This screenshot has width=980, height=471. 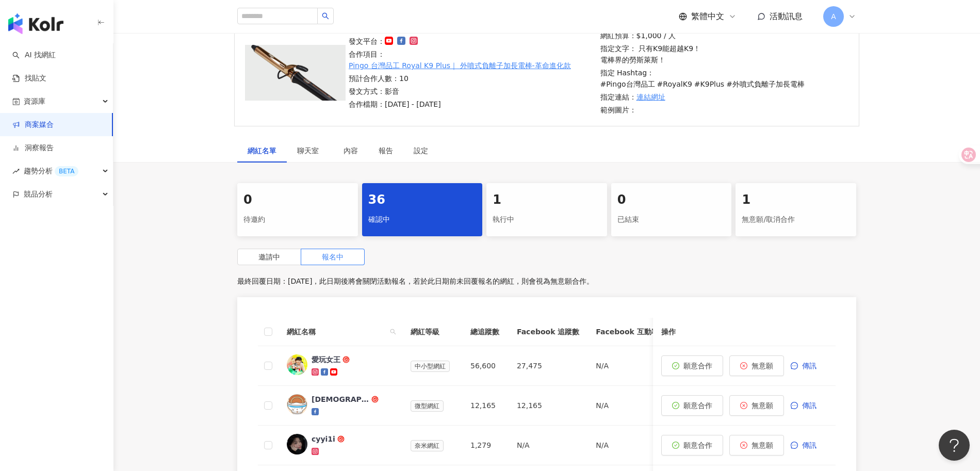 What do you see at coordinates (472, 91) in the screenshot?
I see `p: 發文方式：影音` at bounding box center [472, 91].